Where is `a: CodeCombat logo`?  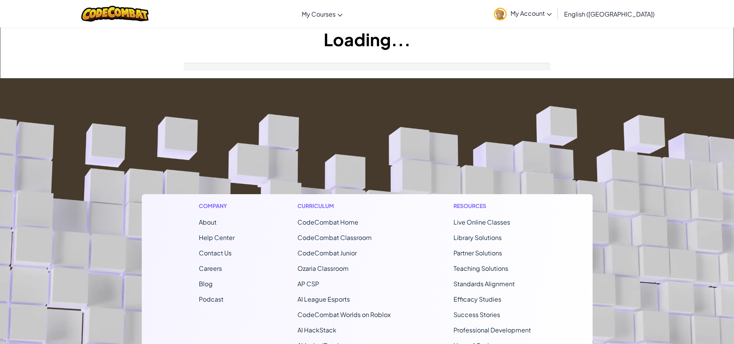
a: CodeCombat logo is located at coordinates (115, 13).